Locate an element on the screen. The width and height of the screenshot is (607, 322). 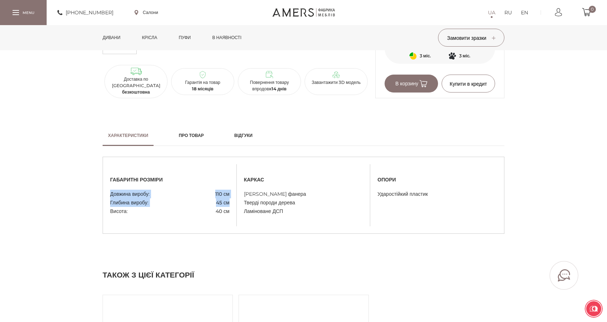
span: 0 is located at coordinates (593, 9).